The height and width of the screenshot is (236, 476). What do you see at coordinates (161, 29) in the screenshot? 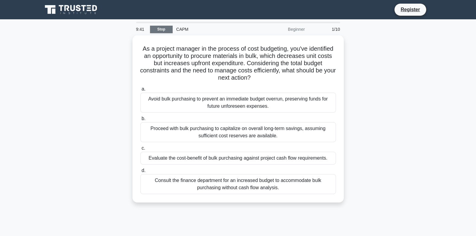
I see `a: Stop` at bounding box center [161, 29].